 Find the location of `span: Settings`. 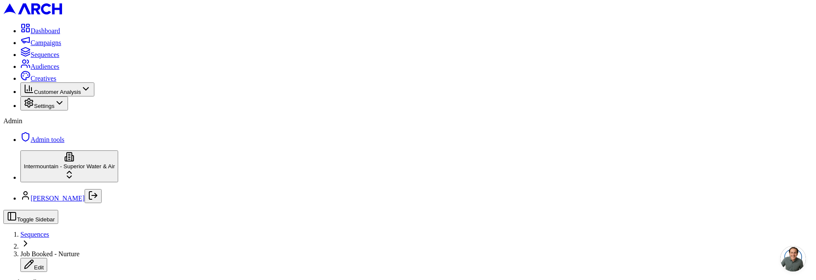

span: Settings is located at coordinates (44, 106).